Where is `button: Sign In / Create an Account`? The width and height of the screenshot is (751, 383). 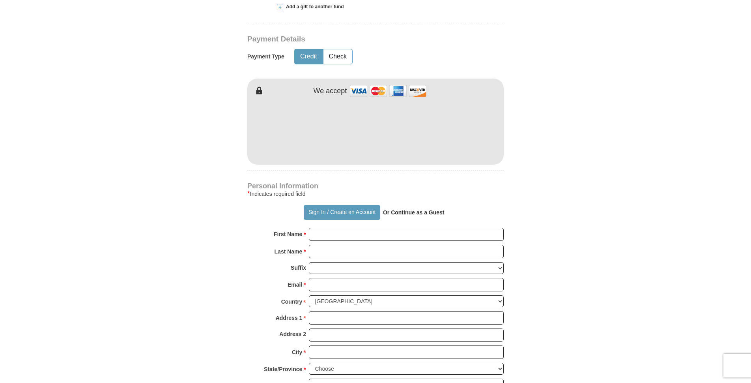
button: Sign In / Create an Account is located at coordinates (342, 212).